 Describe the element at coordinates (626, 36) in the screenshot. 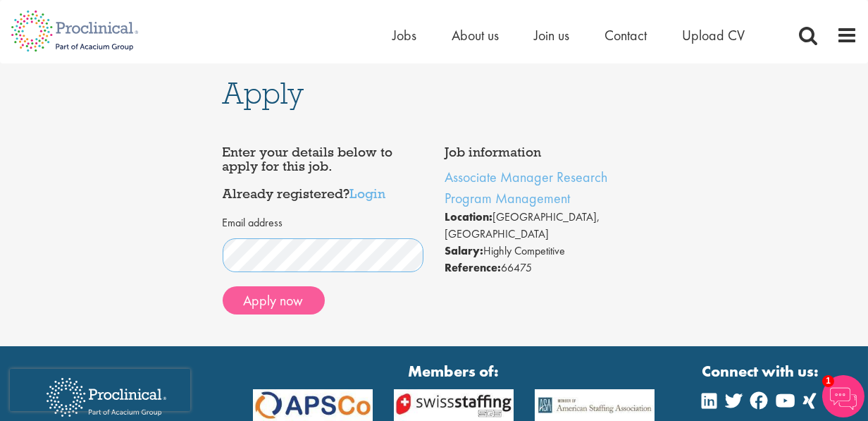

I see `a: Contact` at that location.